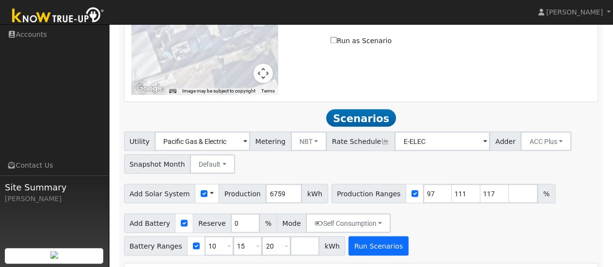 Image resolution: width=613 pixels, height=267 pixels. I want to click on label: Run as Scenario, so click(361, 41).